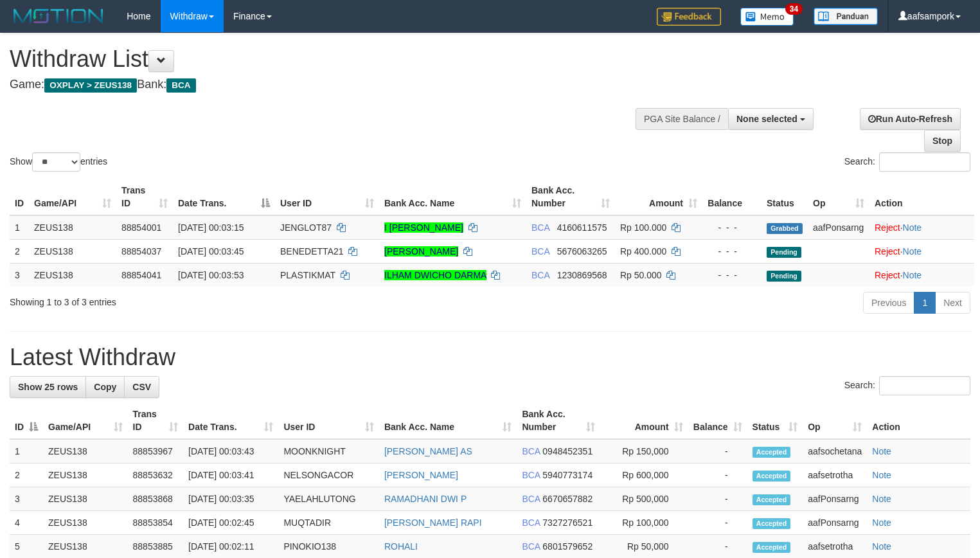 Image resolution: width=980 pixels, height=558 pixels. I want to click on td: Rp 150,000, so click(644, 452).